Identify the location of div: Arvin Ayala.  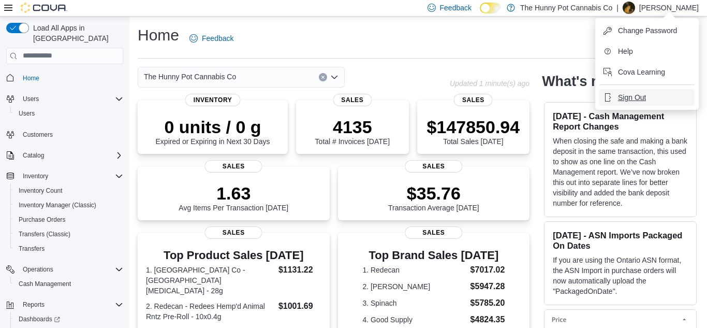
(629, 8).